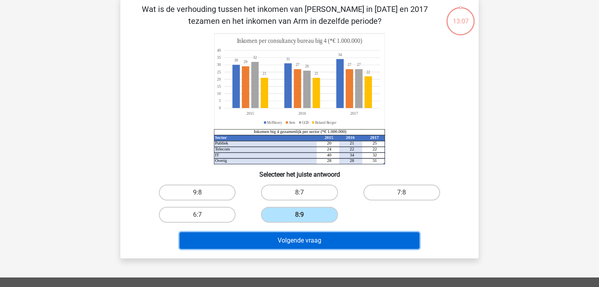 This screenshot has width=599, height=287. Describe the element at coordinates (326, 122) in the screenshot. I see `tspan: Boland Rerger` at that location.